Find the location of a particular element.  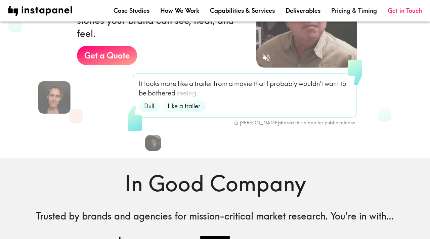

a: Get in Touch is located at coordinates (404, 10).